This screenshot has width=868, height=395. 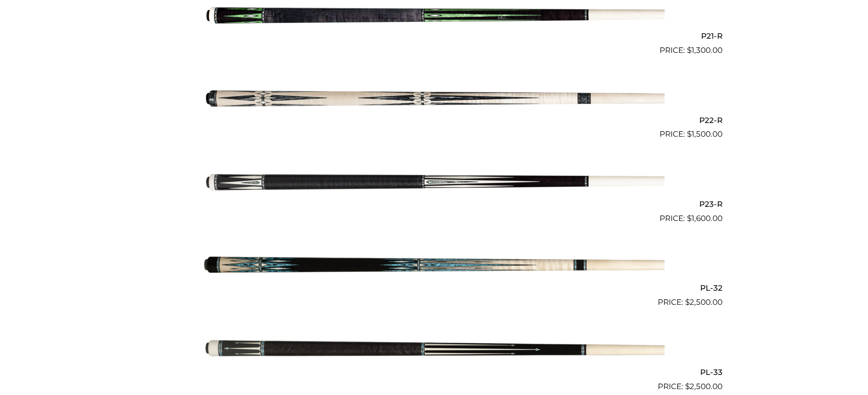 What do you see at coordinates (434, 266) in the screenshot?
I see `img: PL-32` at bounding box center [434, 266].